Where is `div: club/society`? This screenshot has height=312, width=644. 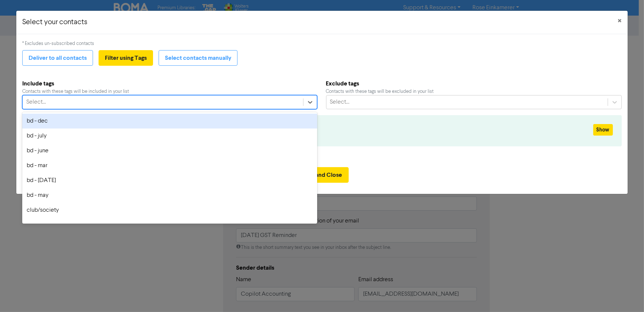
div: club/society is located at coordinates (170, 210).